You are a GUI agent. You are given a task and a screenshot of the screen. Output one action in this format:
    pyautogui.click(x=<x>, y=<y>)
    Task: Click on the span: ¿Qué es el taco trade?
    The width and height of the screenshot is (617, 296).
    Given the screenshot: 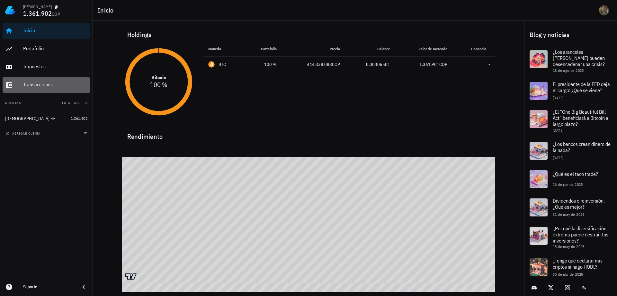 What is the action you would take?
    pyautogui.click(x=576, y=174)
    